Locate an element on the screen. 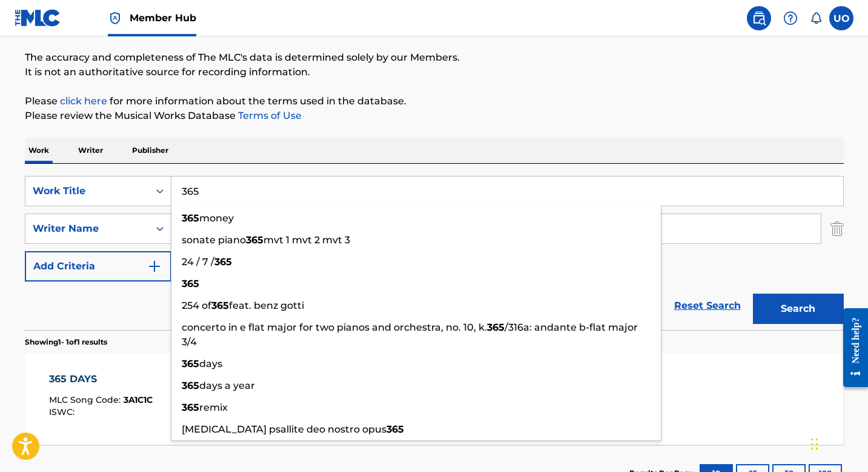  span: feat. benz gotti is located at coordinates (267, 305).